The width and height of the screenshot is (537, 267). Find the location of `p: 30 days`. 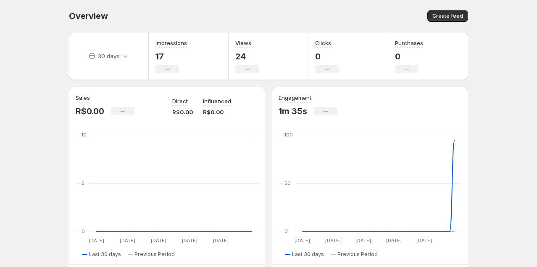

p: 30 days is located at coordinates (109, 56).